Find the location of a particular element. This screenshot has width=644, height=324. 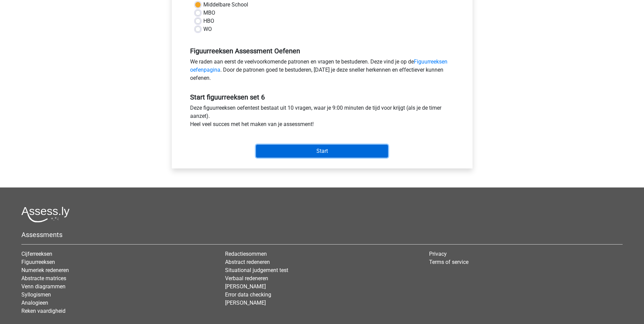

a: Abstract redeneren is located at coordinates (247, 261).